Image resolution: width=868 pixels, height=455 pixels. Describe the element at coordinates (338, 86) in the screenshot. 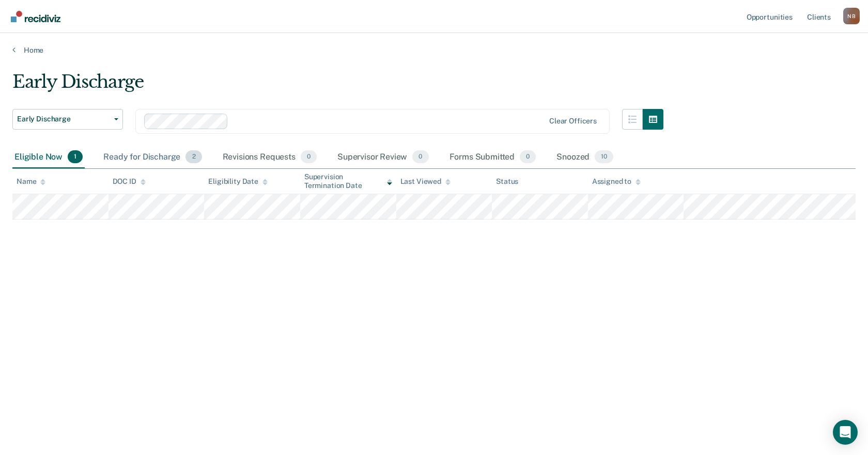

I see `div: Early Discharge` at that location.